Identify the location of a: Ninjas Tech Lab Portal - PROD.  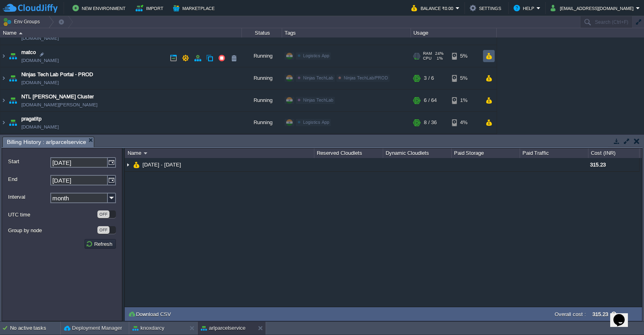
(57, 76).